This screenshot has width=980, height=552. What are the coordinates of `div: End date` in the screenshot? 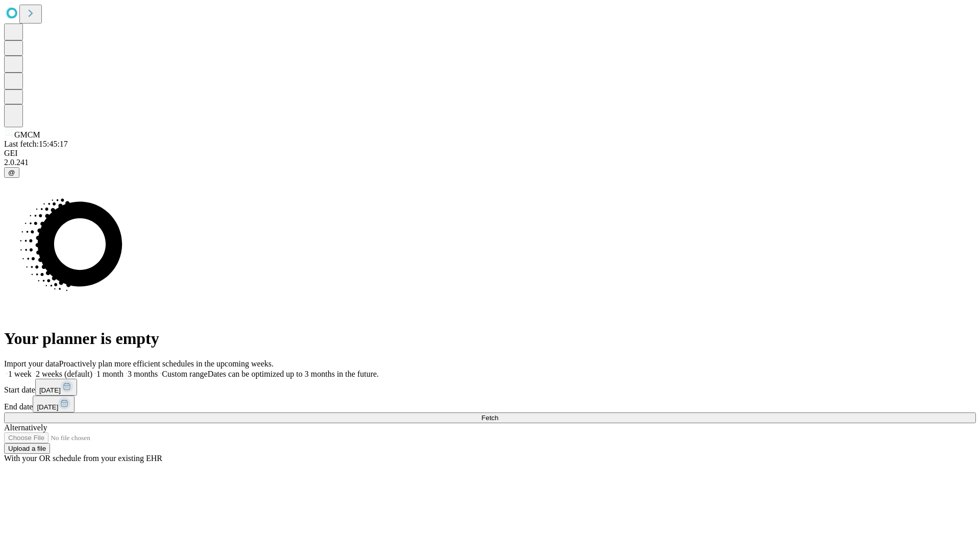 It's located at (490, 403).